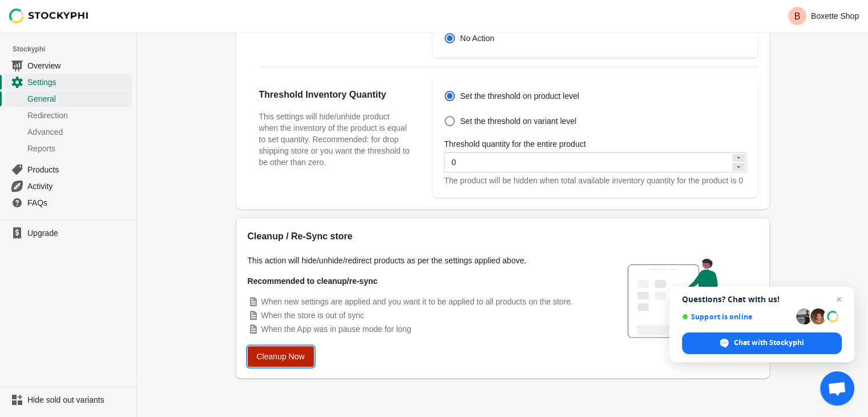  I want to click on a: General, so click(68, 98).